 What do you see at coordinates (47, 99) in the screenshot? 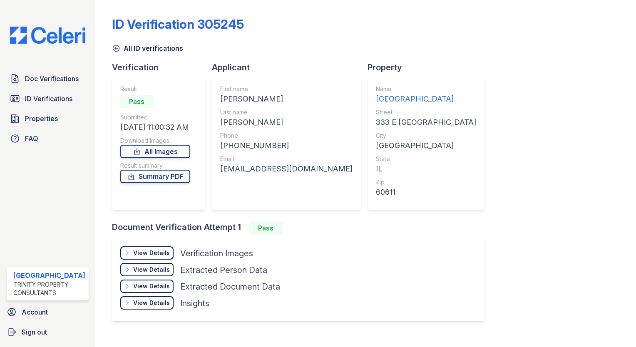
I see `a: ID Verifications` at bounding box center [47, 99].